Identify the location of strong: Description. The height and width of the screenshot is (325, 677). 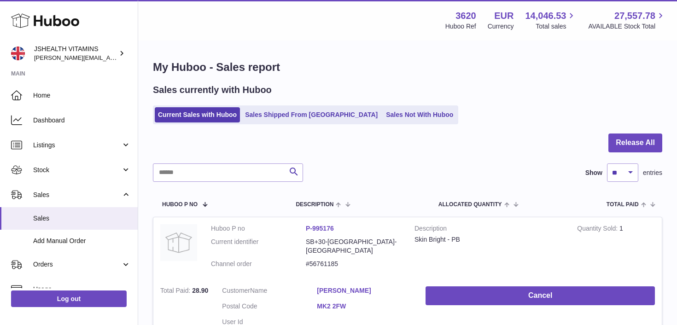
(489, 230).